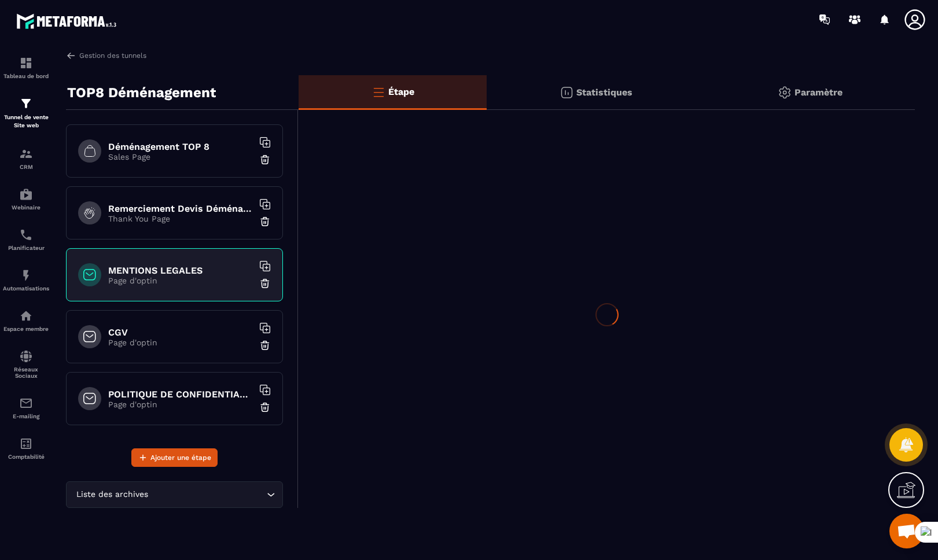  What do you see at coordinates (26, 207) in the screenshot?
I see `p: Webinaire` at bounding box center [26, 207].